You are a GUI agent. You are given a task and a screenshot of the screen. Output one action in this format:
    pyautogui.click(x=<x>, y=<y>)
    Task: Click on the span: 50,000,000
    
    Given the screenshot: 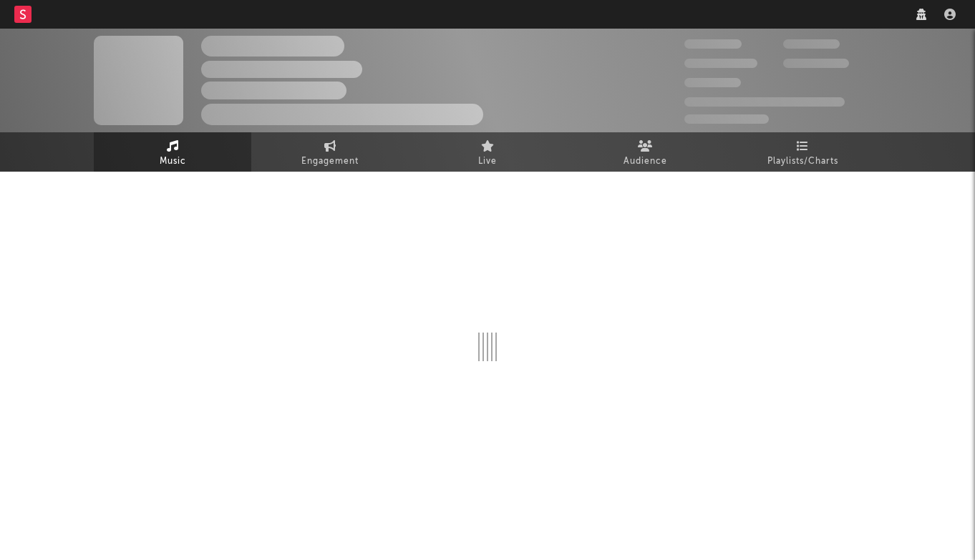 What is the action you would take?
    pyautogui.click(x=721, y=63)
    